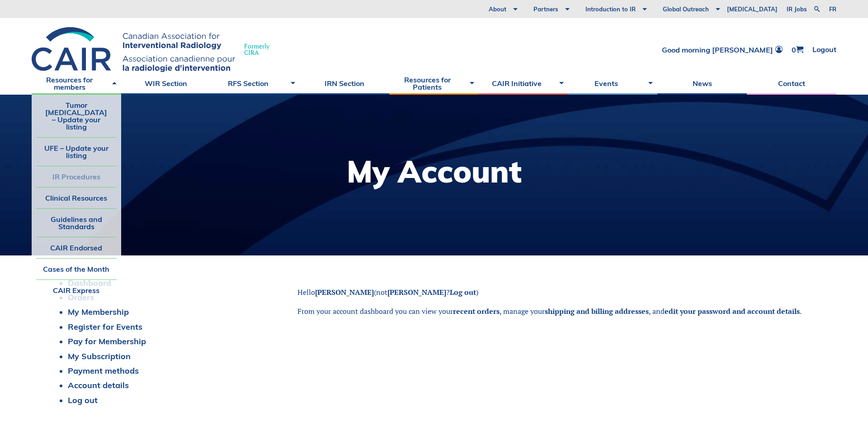  I want to click on a: fr, so click(833, 9).